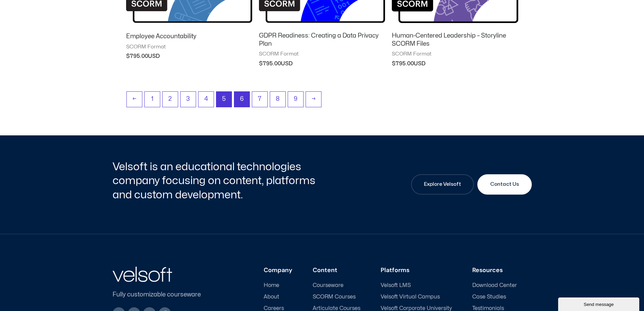  What do you see at coordinates (278, 270) in the screenshot?
I see `h3: Company` at bounding box center [278, 270].